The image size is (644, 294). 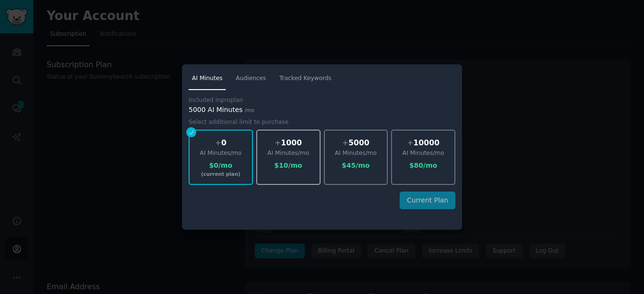 I want to click on div: 5000 AI Minutes, so click(x=322, y=109).